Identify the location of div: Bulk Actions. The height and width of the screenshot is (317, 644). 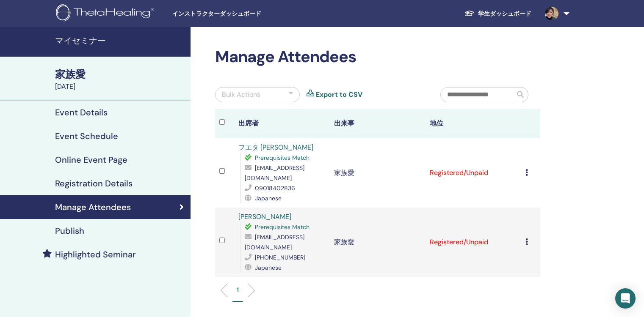
(241, 95).